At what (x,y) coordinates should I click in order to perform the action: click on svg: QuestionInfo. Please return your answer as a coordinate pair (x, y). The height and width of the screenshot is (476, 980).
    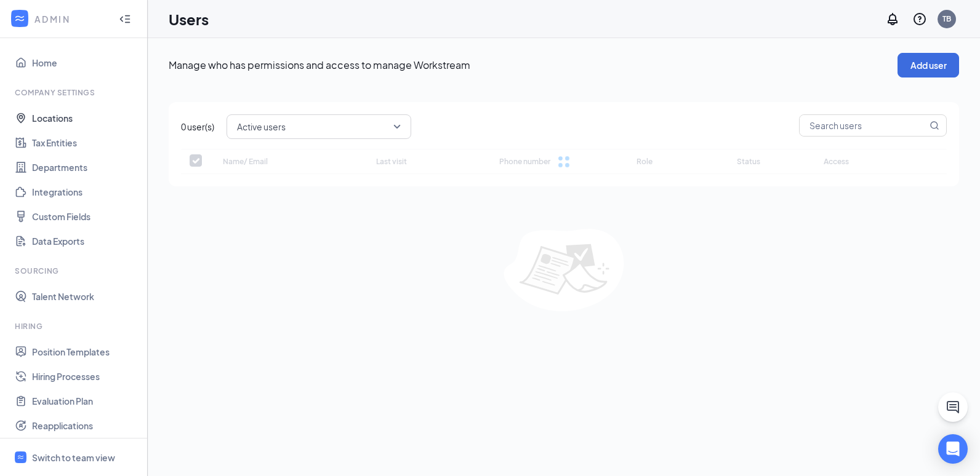
    Looking at the image, I should click on (919, 19).